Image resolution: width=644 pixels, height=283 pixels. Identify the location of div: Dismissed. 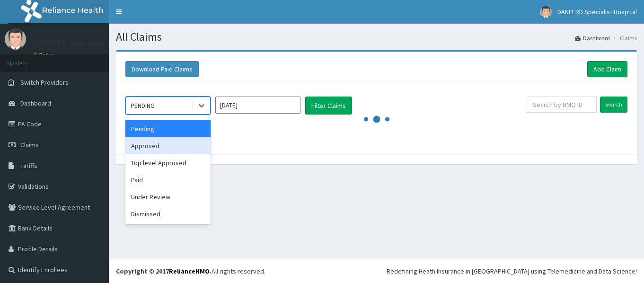
(168, 214).